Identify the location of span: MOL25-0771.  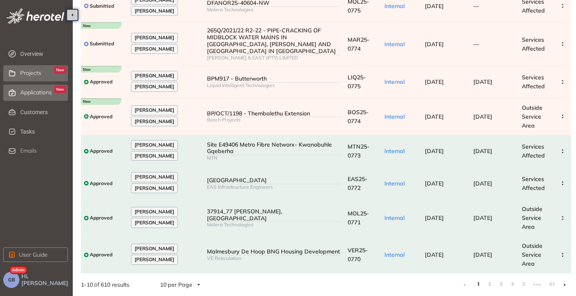
(358, 218).